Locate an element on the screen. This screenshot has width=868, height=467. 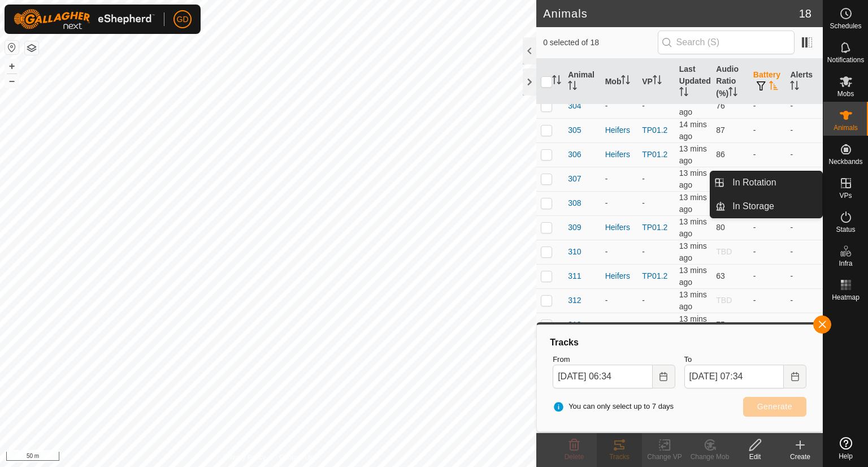
label: From is located at coordinates (614, 359).